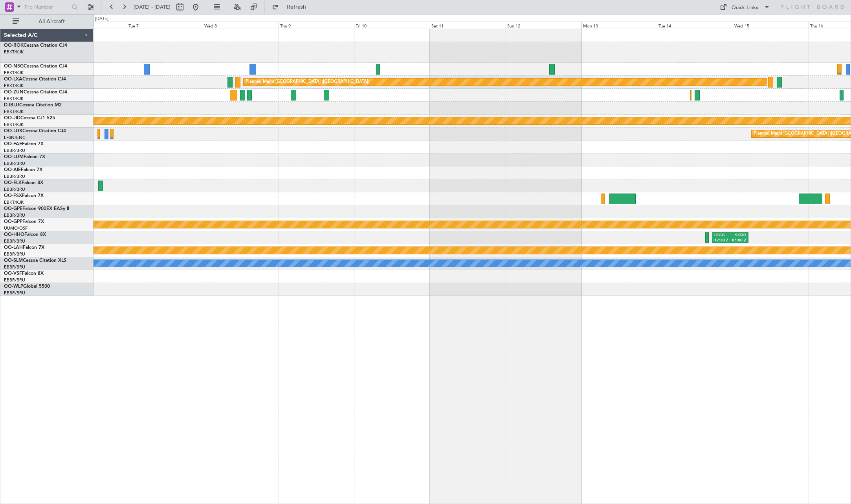  Describe the element at coordinates (12, 118) in the screenshot. I see `span: OO-JID` at that location.